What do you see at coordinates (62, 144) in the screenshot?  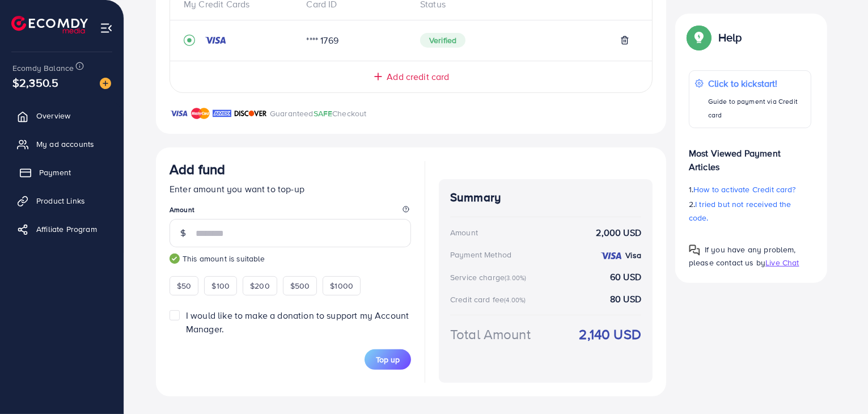 I see `a: My ad accounts` at bounding box center [62, 144].